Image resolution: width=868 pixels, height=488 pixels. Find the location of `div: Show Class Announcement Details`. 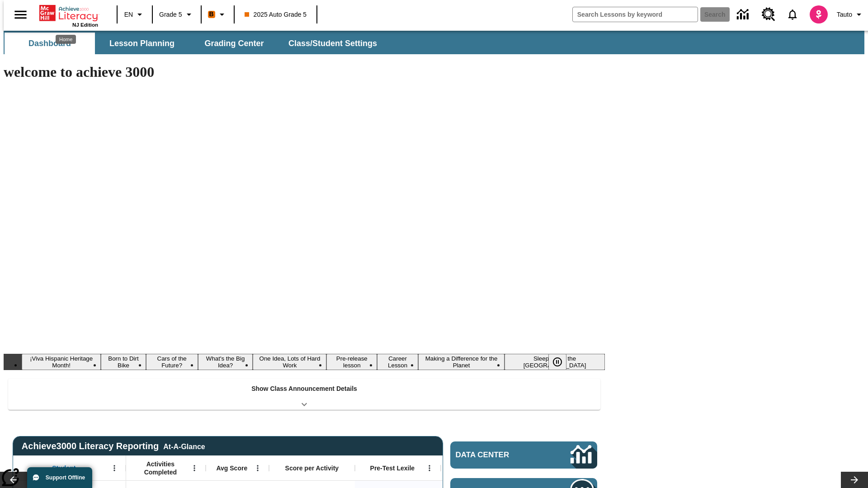

div: Show Class Announcement Details is located at coordinates (304, 394).